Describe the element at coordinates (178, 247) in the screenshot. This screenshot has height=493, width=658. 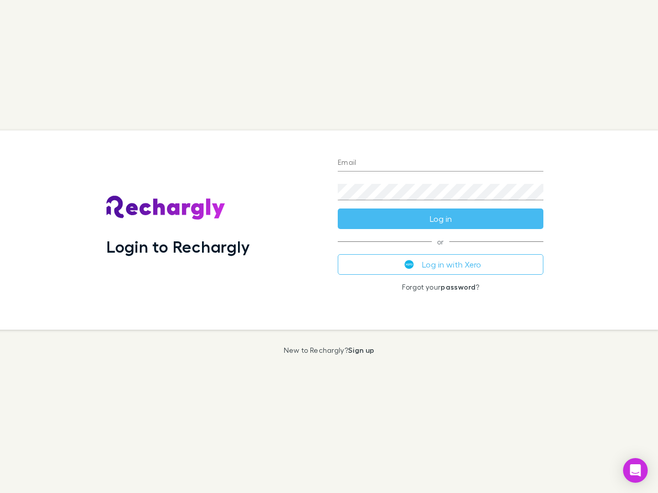
I see `h1: Login to Rechargly` at that location.